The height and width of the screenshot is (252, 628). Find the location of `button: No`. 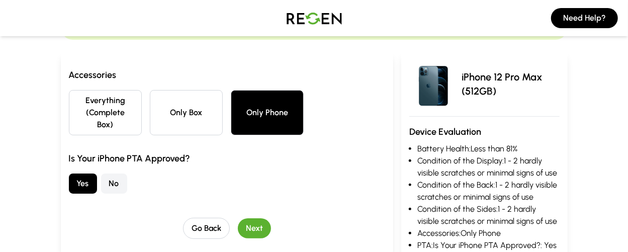

button: No is located at coordinates (114, 183).